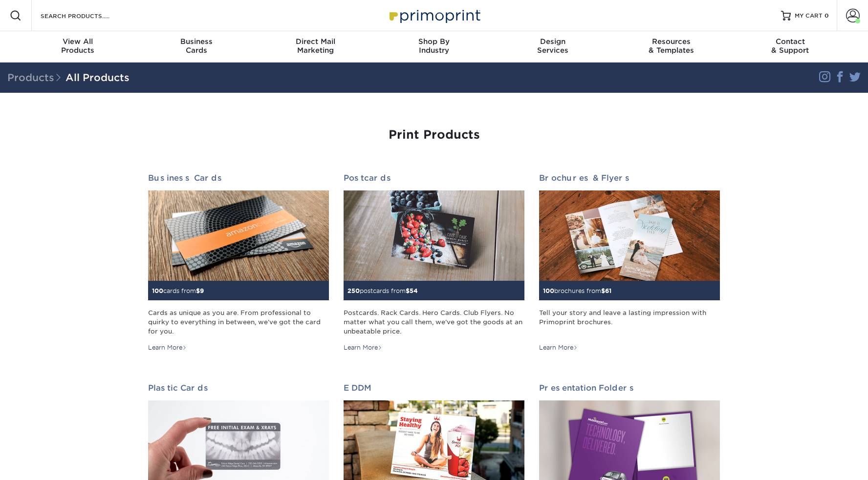 The height and width of the screenshot is (480, 868). What do you see at coordinates (413, 290) in the screenshot?
I see `span: 54` at bounding box center [413, 290].